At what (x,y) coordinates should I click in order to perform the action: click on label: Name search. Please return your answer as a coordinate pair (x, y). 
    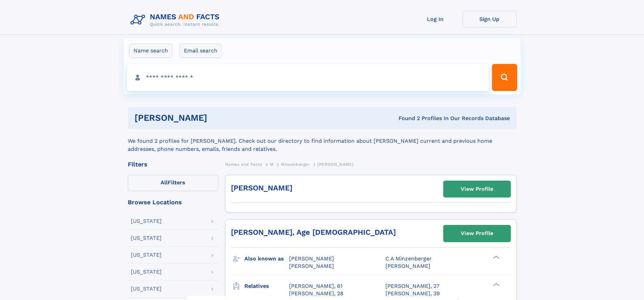
    Looking at the image, I should click on (151, 51).